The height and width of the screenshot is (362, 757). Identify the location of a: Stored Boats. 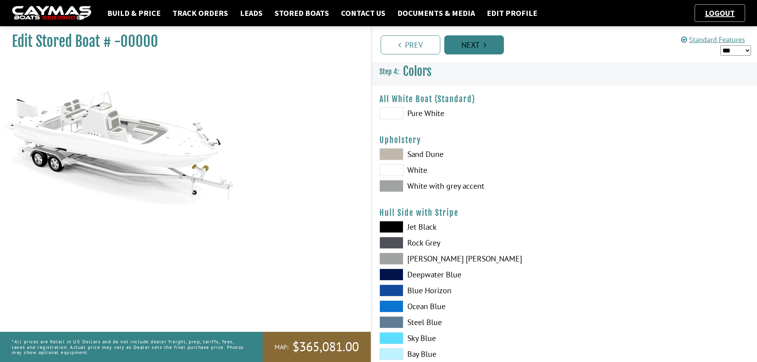
(302, 13).